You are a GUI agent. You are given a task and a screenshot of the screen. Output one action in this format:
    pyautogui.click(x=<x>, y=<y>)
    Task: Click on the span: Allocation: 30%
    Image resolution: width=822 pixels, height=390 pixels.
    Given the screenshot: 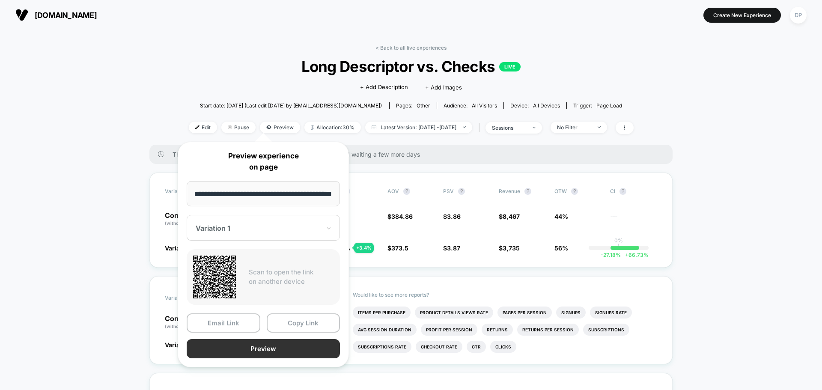 What is the action you would take?
    pyautogui.click(x=333, y=127)
    